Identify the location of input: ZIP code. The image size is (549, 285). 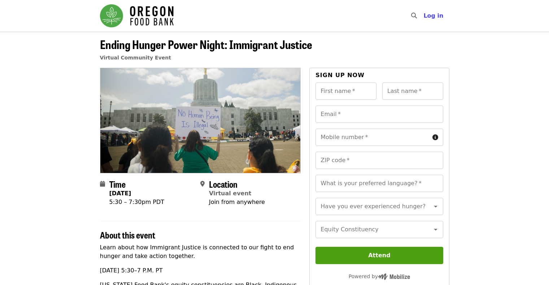
(379, 161).